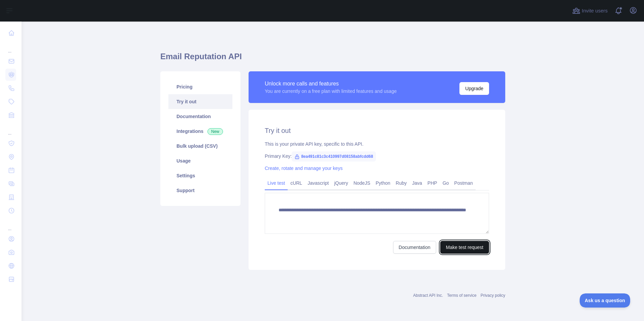 This screenshot has width=644, height=321. Describe the element at coordinates (201, 131) in the screenshot. I see `a: Integrations New` at that location.